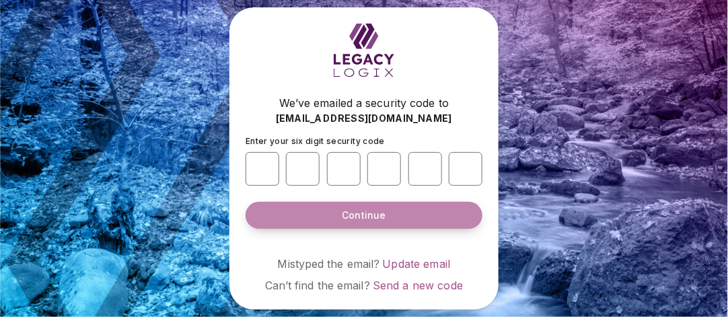 The image size is (728, 317). What do you see at coordinates (317, 285) in the screenshot?
I see `span: Can’t find the email?` at bounding box center [317, 285].